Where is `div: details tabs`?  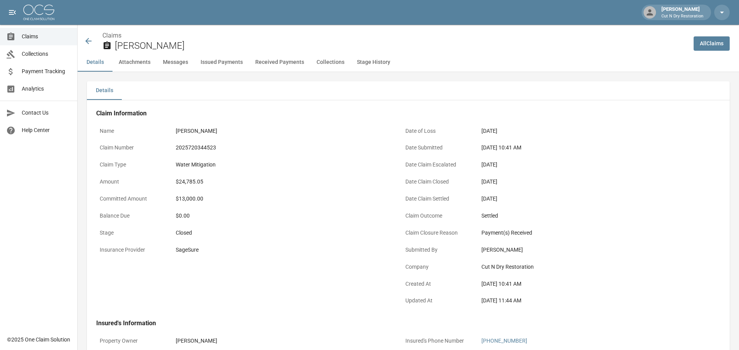 div: details tabs is located at coordinates (408, 91).